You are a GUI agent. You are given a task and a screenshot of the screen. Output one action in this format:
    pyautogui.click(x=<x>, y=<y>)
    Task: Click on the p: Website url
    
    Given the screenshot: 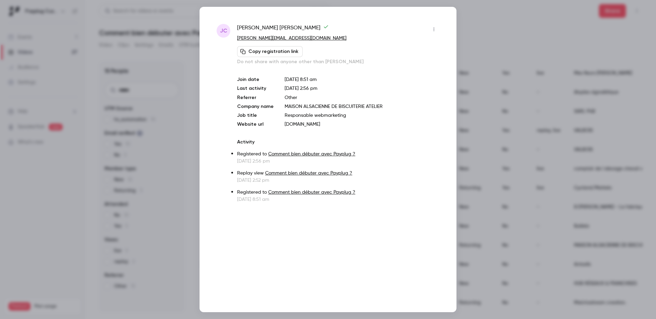 What is the action you would take?
    pyautogui.click(x=255, y=124)
    